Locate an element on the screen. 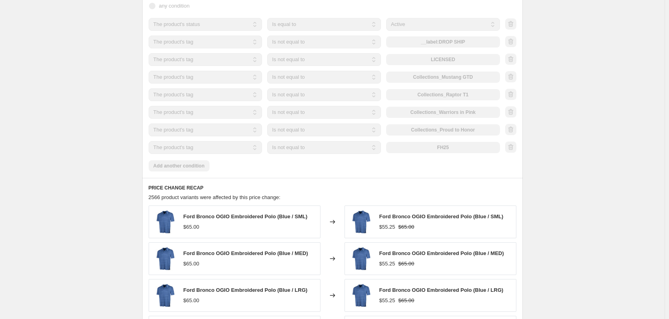 Image resolution: width=669 pixels, height=319 pixels. span: 2566 product variants were affected by this price change: is located at coordinates (214, 197).